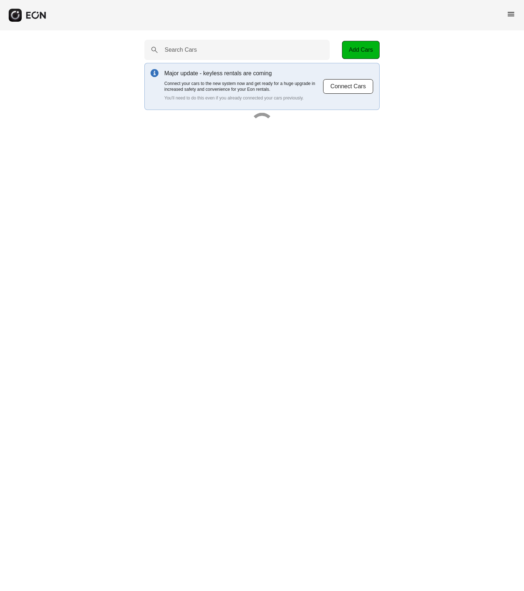 Image resolution: width=524 pixels, height=591 pixels. I want to click on img: info, so click(155, 73).